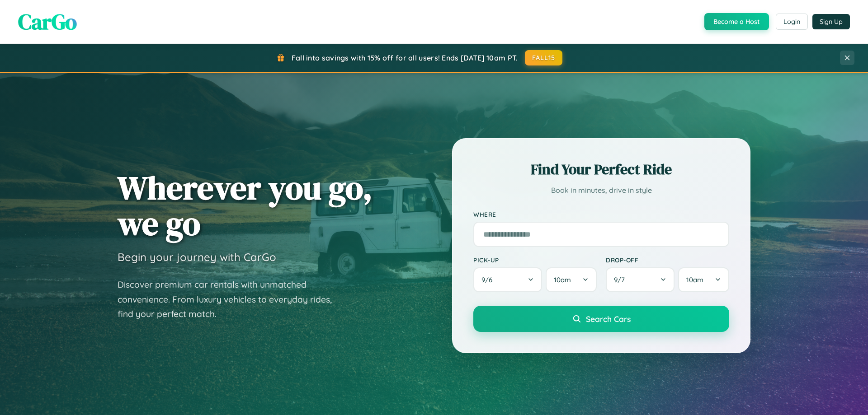 This screenshot has width=868, height=415. I want to click on button: Become a Host, so click(736, 22).